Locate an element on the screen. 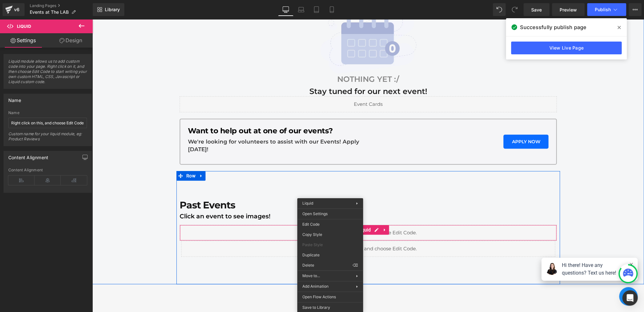 This screenshot has width=644, height=312. h1: NOTHING YET :/ is located at coordinates (276, 60).